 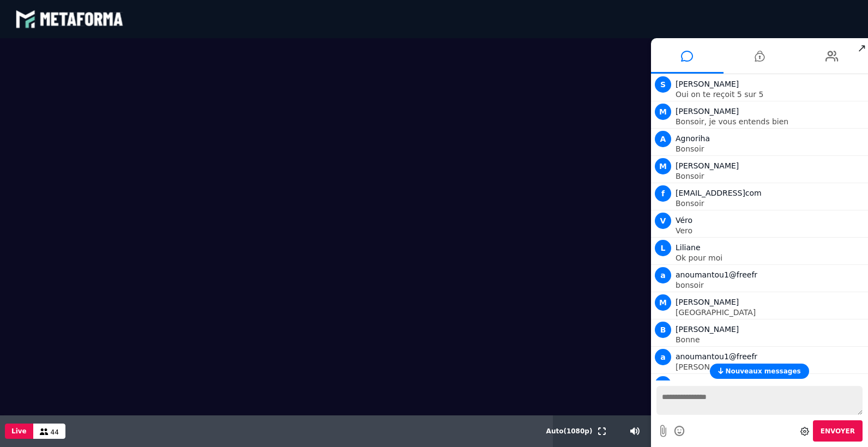 What do you see at coordinates (770, 230) in the screenshot?
I see `p: Vero` at bounding box center [770, 230].